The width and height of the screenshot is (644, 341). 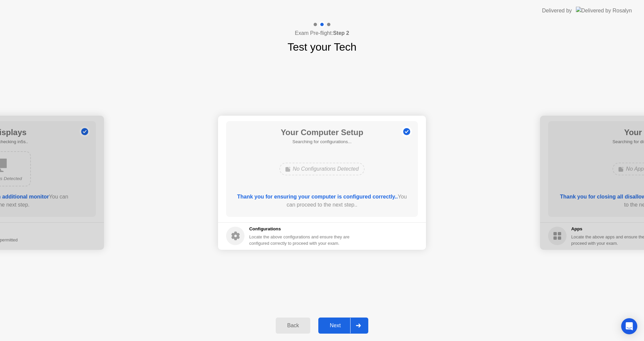 What do you see at coordinates (293, 326) in the screenshot?
I see `button: Back` at bounding box center [293, 326].